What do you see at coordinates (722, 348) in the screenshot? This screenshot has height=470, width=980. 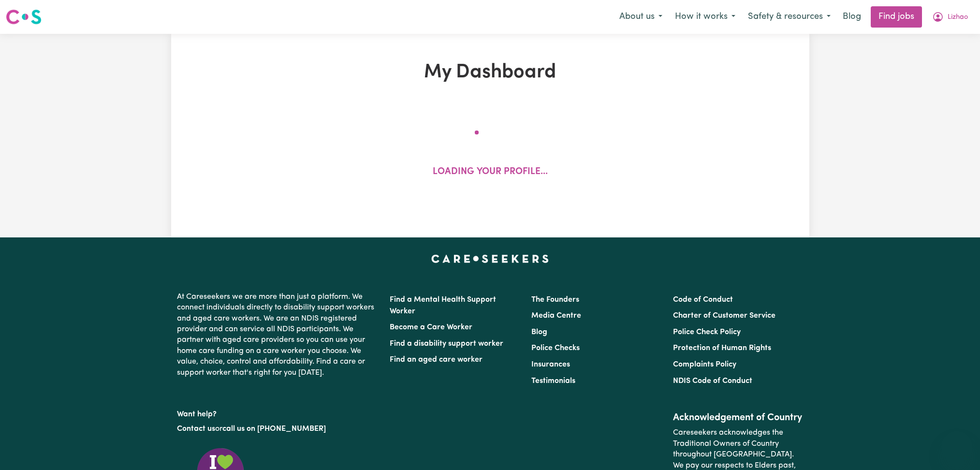 I see `a: Protection of Human Rights` at bounding box center [722, 348].